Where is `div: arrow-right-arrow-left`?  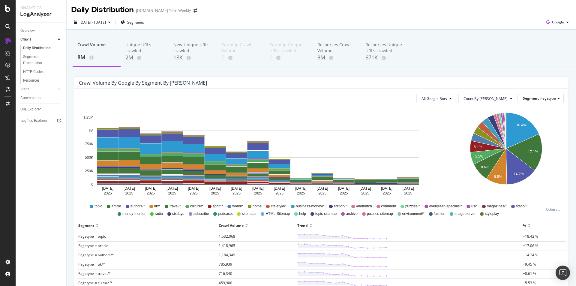 div: arrow-right-arrow-left is located at coordinates (195, 11).